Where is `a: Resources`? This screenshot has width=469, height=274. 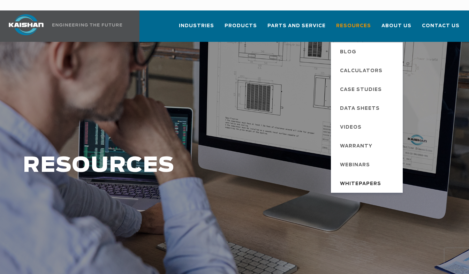 a: Resources is located at coordinates (354, 29).